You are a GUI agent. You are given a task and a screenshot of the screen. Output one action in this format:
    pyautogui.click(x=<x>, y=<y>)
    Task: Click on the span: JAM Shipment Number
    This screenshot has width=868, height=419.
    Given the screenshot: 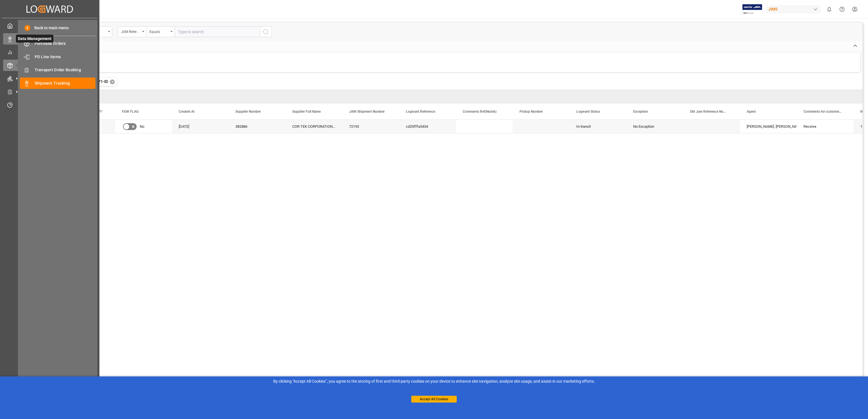 What is the action you would take?
    pyautogui.click(x=367, y=112)
    